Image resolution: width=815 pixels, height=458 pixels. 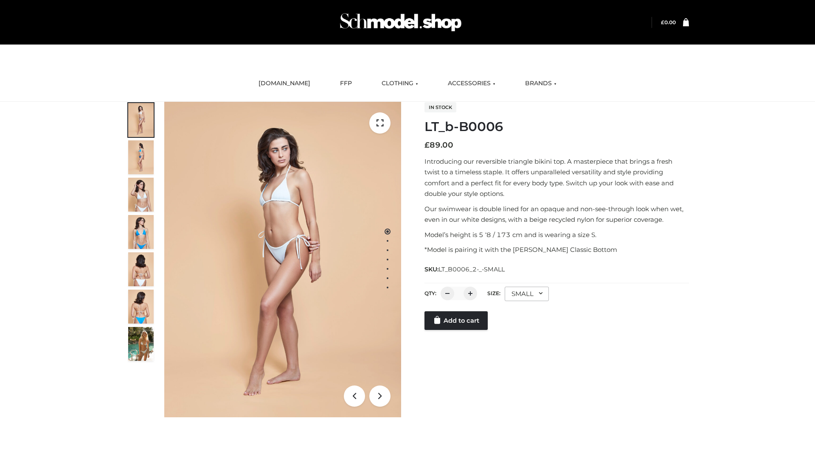 What do you see at coordinates (440, 107) in the screenshot?
I see `span: In stock` at bounding box center [440, 107].